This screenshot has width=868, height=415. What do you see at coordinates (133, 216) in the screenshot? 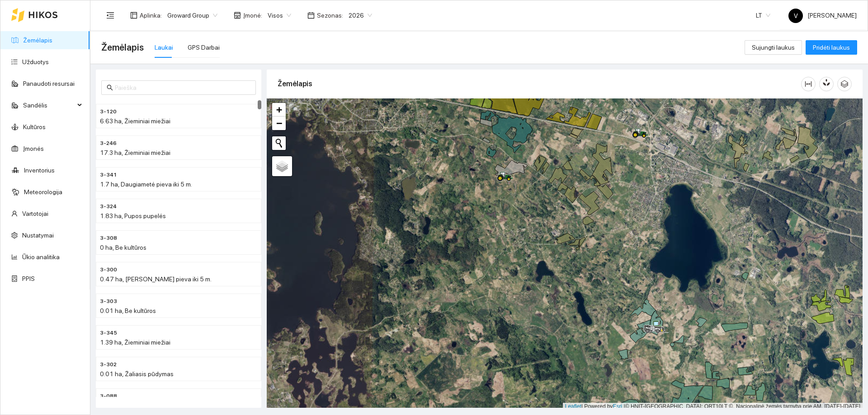
I see `span: 1.83 ha, Pupos pupelės` at bounding box center [133, 216].